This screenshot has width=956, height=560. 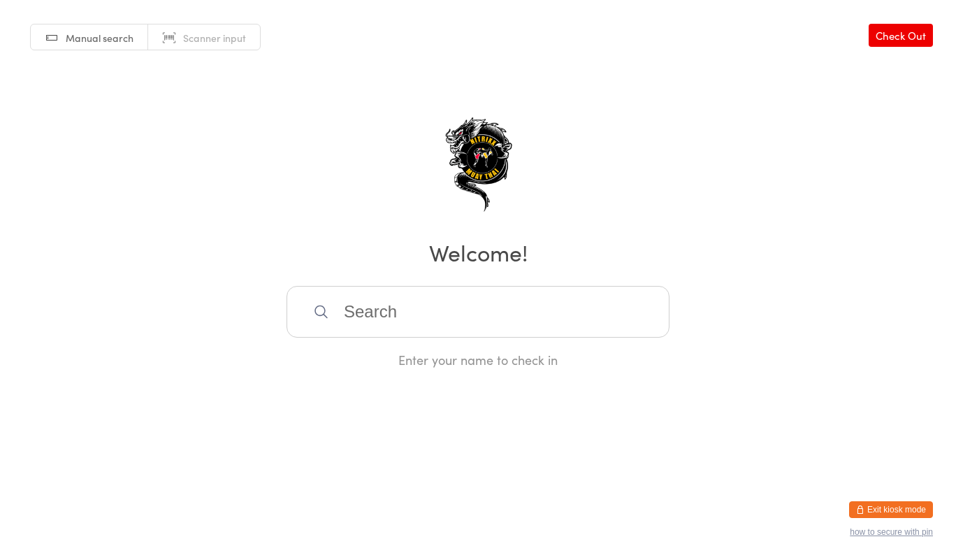 I want to click on div: Enter your name to check in, so click(x=478, y=360).